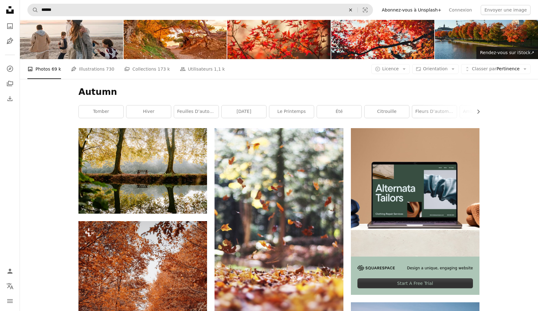 The height and width of the screenshot is (311, 538). Describe the element at coordinates (10, 301) in the screenshot. I see `button: Menu` at that location.